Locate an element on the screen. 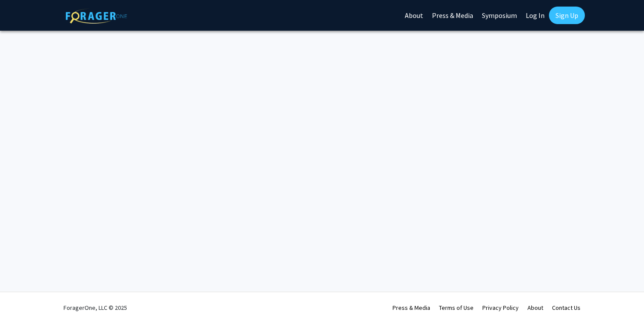 This screenshot has height=323, width=644. a: Sign Up is located at coordinates (567, 15).